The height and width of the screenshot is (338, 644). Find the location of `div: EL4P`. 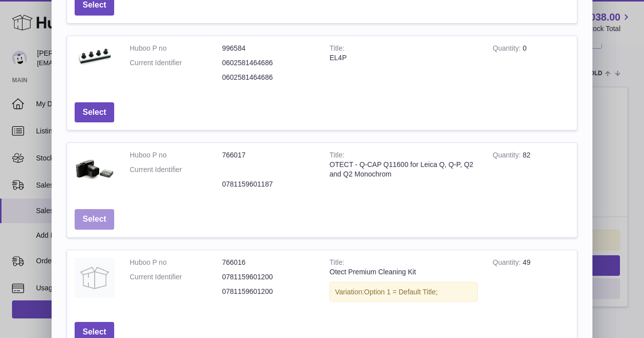

div: EL4P is located at coordinates (404, 58).